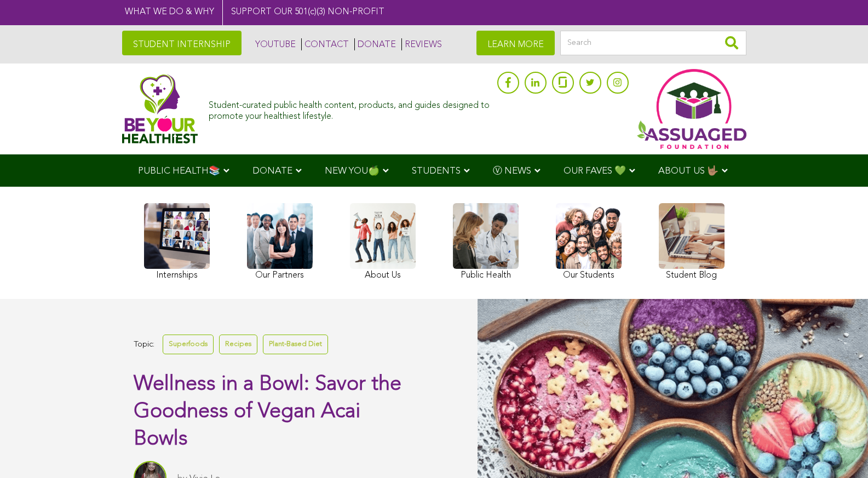 This screenshot has height=478, width=868. I want to click on a: STUDENT INTERNSHIP, so click(182, 43).